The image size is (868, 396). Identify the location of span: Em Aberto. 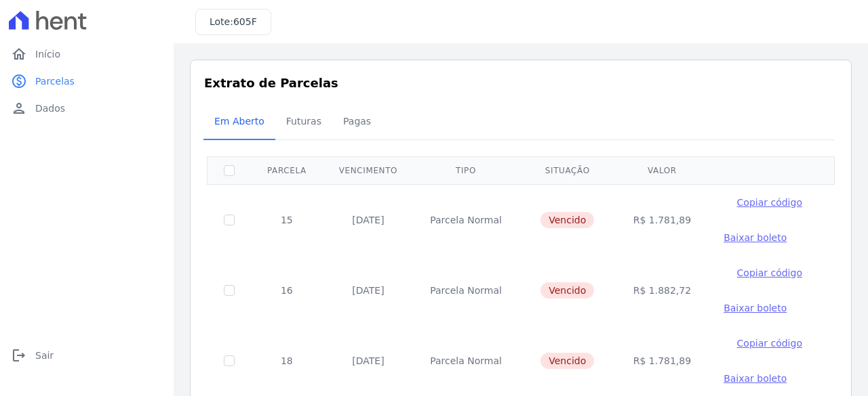
(239, 121).